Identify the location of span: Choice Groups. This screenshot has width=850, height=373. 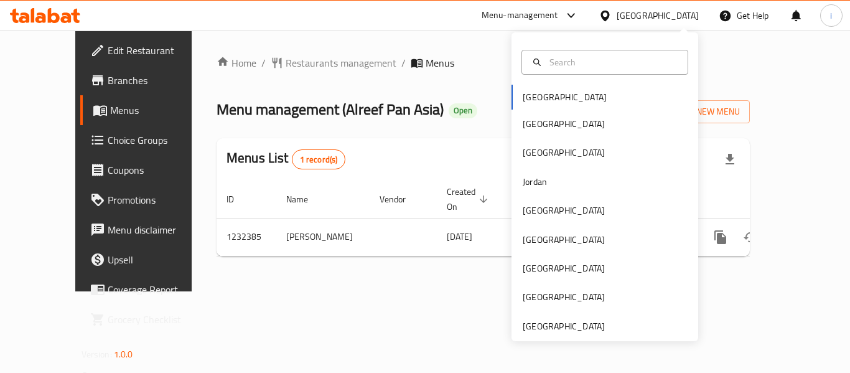
(157, 140).